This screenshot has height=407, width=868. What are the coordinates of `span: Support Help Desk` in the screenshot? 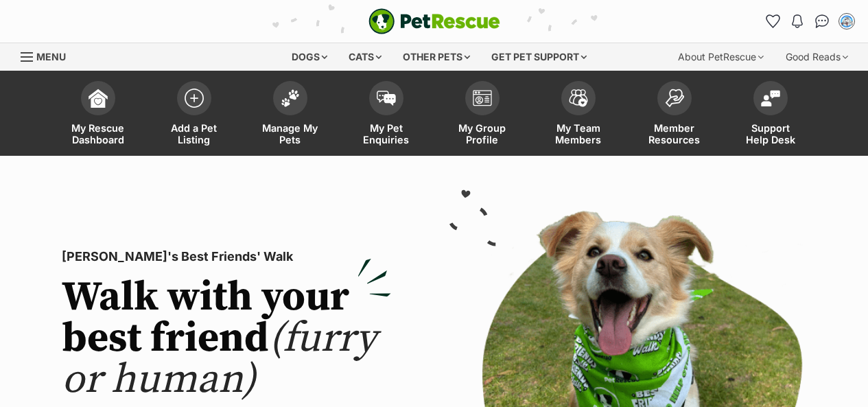 It's located at (771, 134).